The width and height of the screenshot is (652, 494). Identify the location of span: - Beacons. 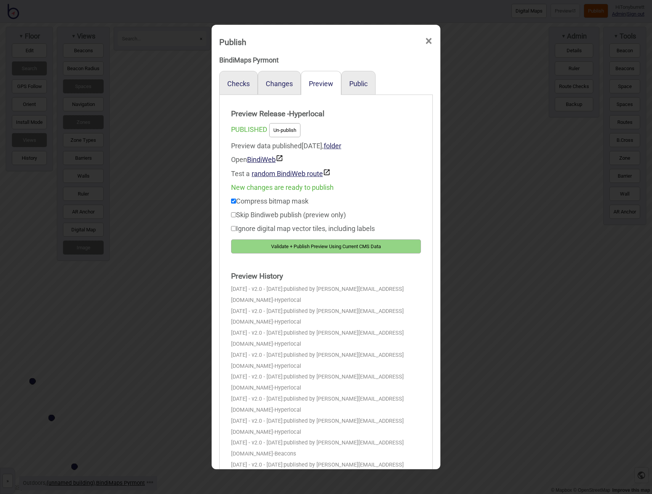
(284, 454).